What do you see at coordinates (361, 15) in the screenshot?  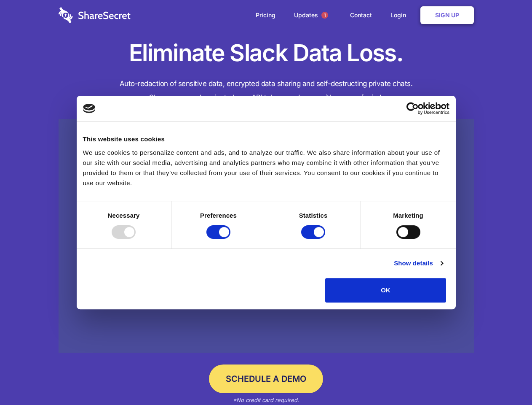 I see `a: Contact` at bounding box center [361, 15].